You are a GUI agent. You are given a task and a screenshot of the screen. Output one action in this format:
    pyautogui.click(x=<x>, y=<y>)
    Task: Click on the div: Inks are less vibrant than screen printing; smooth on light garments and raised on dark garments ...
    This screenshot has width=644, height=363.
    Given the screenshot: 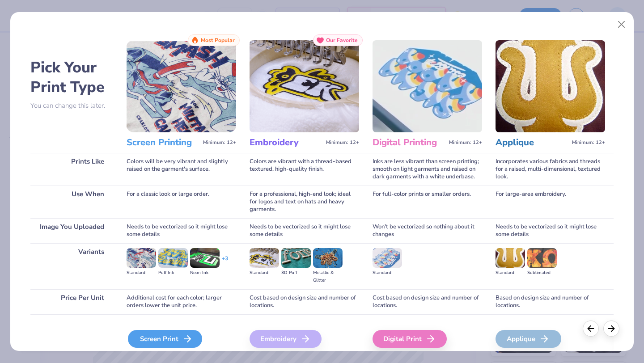 What is the action you would take?
    pyautogui.click(x=427, y=169)
    